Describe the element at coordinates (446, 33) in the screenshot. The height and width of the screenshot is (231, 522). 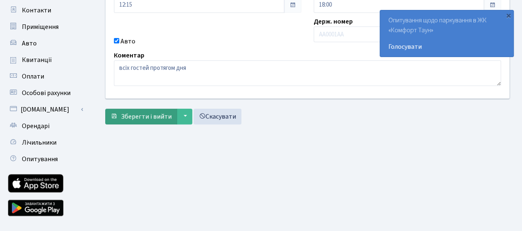
I see `div: Опитування щодо паркування в ЖК «Комфорт Таун»` at that location.